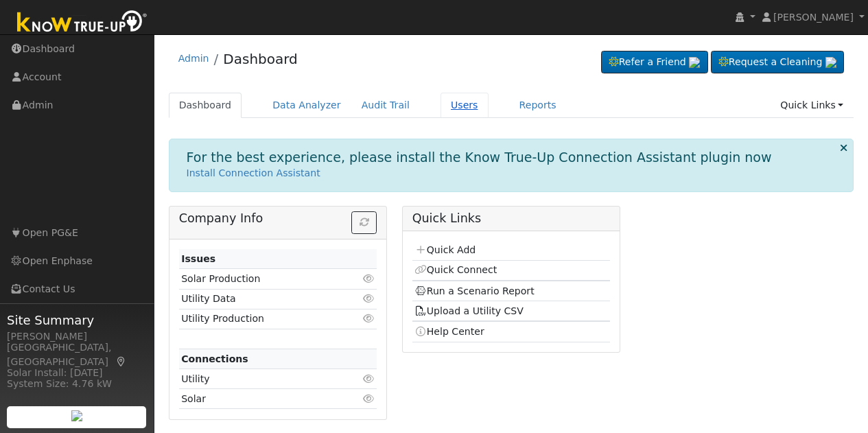 Image resolution: width=868 pixels, height=433 pixels. I want to click on td: Utility Production, so click(262, 319).